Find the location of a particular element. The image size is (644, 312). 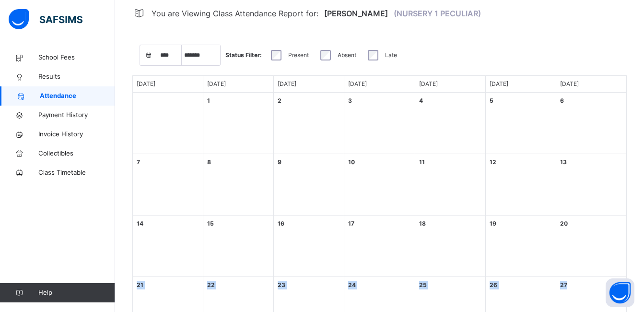

div: 3 is located at coordinates (350, 100).